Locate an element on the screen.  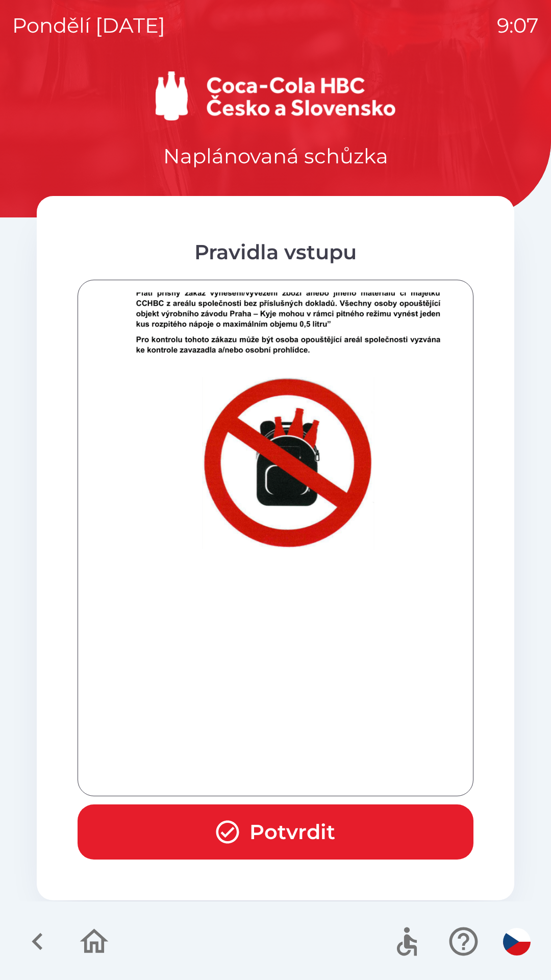
button: Potvrdit is located at coordinates (275, 832).